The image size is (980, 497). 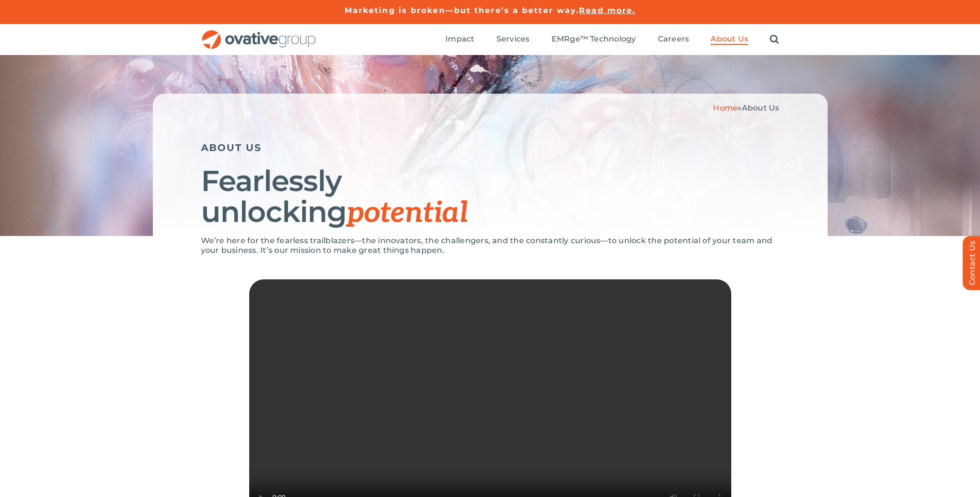 I want to click on span: Services, so click(x=513, y=39).